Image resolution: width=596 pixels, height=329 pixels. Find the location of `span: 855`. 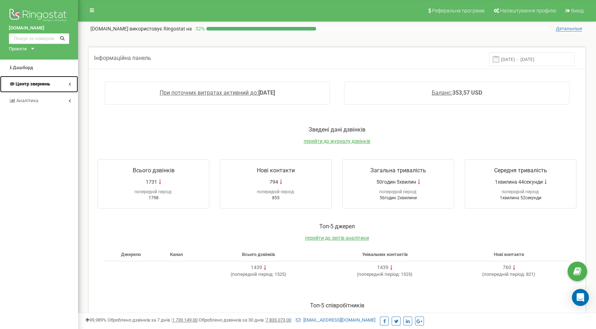

span: 855 is located at coordinates (276, 198).